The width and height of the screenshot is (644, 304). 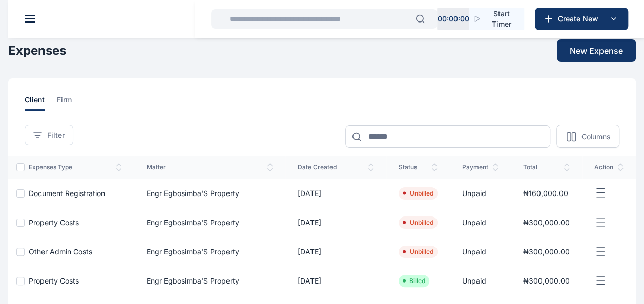 I want to click on span: total, so click(x=546, y=167).